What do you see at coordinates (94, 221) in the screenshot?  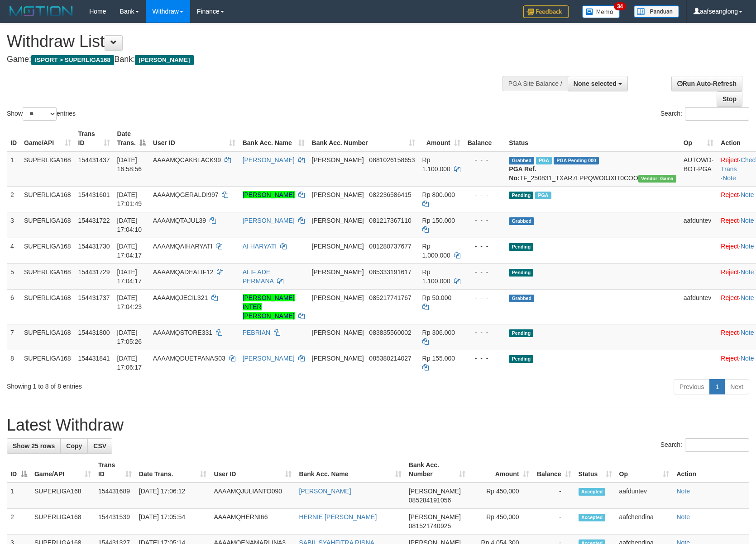 I see `span: 154431722` at bounding box center [94, 221].